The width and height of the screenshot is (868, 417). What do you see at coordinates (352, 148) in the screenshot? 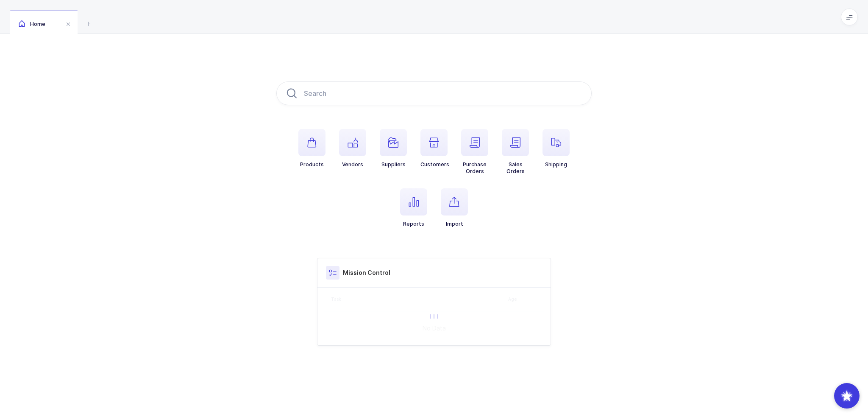
I see `button: Vendors` at bounding box center [352, 148].